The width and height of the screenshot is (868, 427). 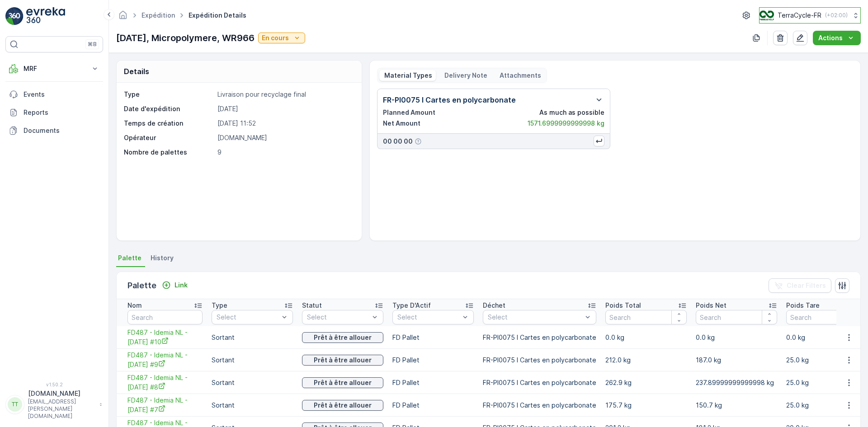 What do you see at coordinates (168, 109) in the screenshot?
I see `p: Date d'expédition` at bounding box center [168, 109].